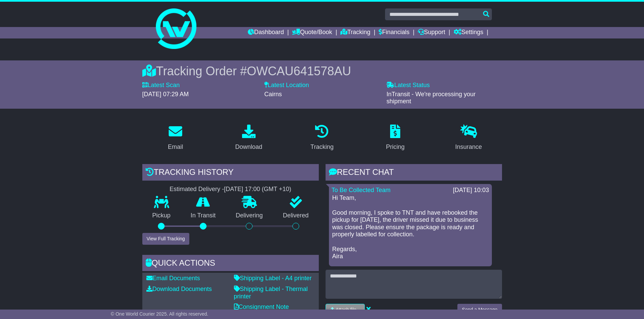 This screenshot has height=319, width=644. What do you see at coordinates (230, 189) in the screenshot?
I see `div: Estimated Delivery -` at bounding box center [230, 189].